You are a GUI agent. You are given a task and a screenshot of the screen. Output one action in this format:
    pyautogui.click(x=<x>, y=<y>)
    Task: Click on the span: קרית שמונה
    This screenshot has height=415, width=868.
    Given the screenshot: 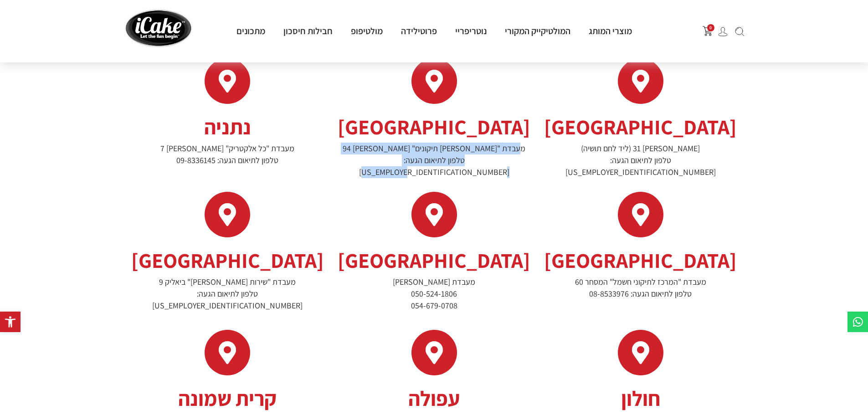 What is the action you would take?
    pyautogui.click(x=227, y=398)
    